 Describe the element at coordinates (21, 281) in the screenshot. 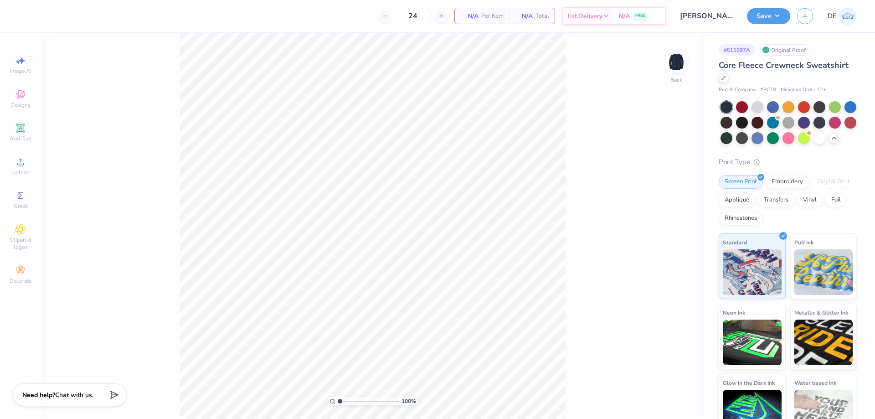

I see `span: Decorate` at that location.